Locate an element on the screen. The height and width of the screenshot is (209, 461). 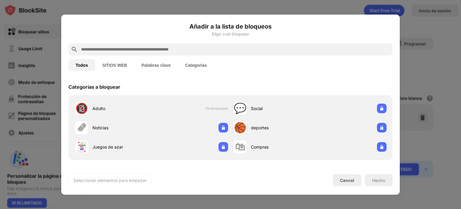
div: Seleccionar elementos para empezar is located at coordinates (110, 180).